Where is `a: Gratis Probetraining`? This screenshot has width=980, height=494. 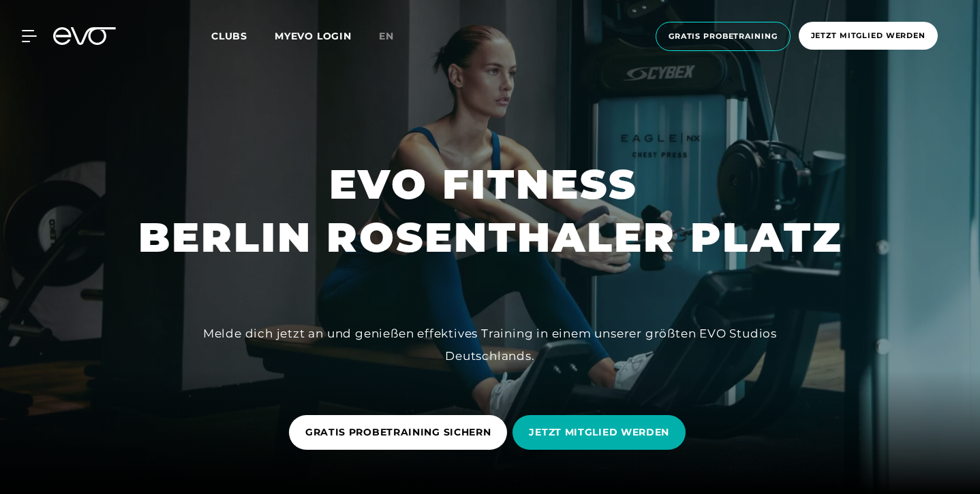
a: Gratis Probetraining is located at coordinates (723, 36).